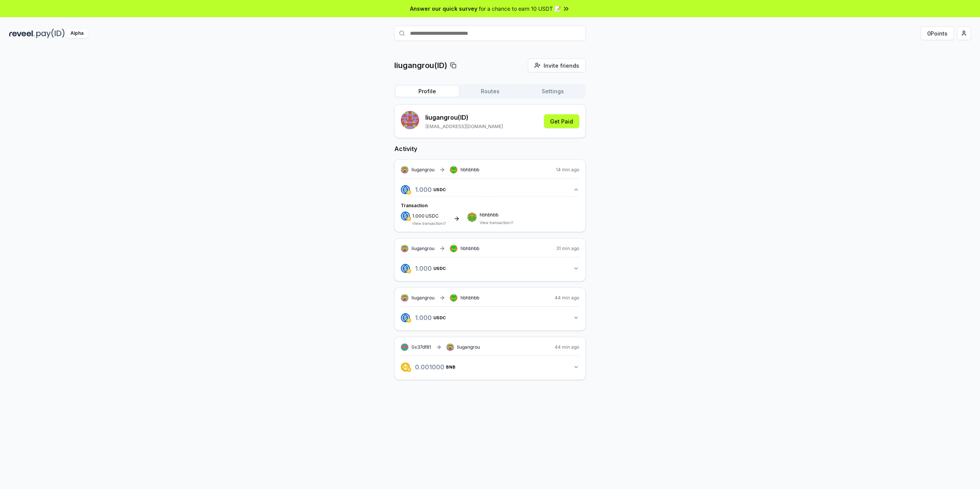 The width and height of the screenshot is (980, 489). I want to click on img: pay_id, so click(50, 33).